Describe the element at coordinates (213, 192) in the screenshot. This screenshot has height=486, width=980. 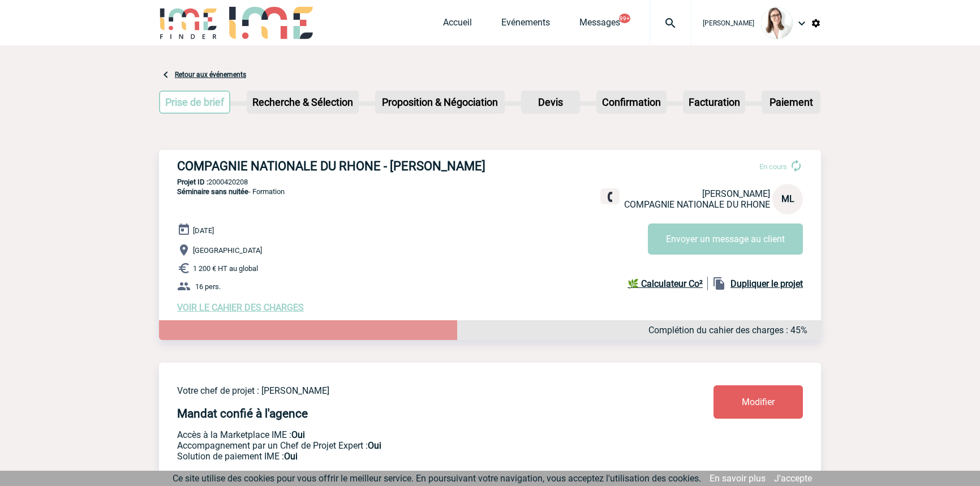
I see `span: Séminaire sans nuitée` at that location.